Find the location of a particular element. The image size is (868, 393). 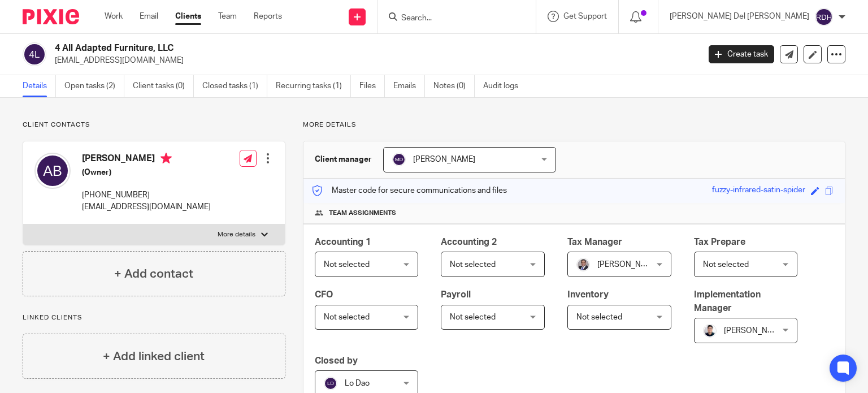

a: Emails is located at coordinates (409, 86).